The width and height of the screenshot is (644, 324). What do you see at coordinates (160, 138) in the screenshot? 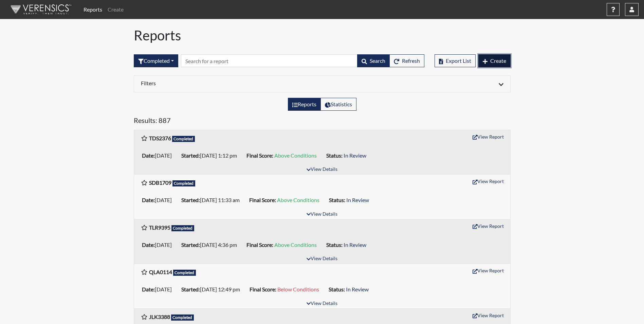
I see `b: TDS2376` at bounding box center [160, 138].